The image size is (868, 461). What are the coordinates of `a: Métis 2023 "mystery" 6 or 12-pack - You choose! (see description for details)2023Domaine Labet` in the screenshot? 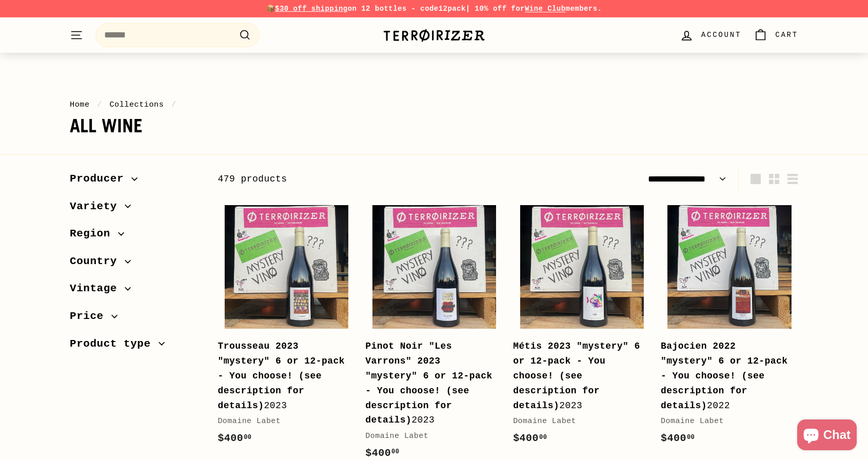 It's located at (582, 328).